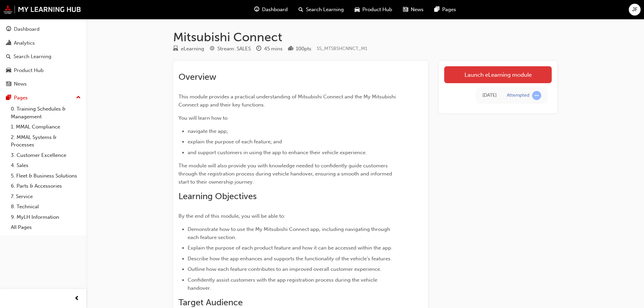  Describe the element at coordinates (21, 98) in the screenshot. I see `div: Pages` at that location.